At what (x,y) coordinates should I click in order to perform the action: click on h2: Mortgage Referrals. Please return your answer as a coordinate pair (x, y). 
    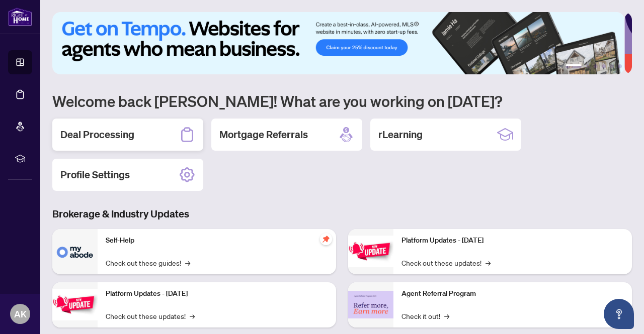
    Looking at the image, I should click on (264, 135).